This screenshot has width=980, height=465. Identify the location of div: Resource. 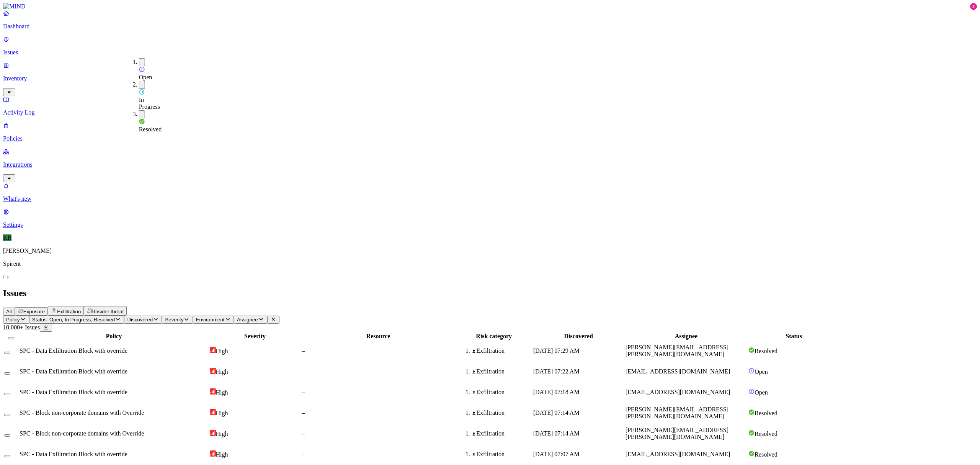
(378, 336).